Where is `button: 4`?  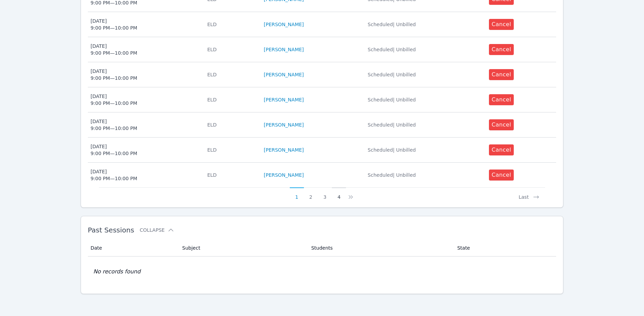 button: 4 is located at coordinates (339, 194).